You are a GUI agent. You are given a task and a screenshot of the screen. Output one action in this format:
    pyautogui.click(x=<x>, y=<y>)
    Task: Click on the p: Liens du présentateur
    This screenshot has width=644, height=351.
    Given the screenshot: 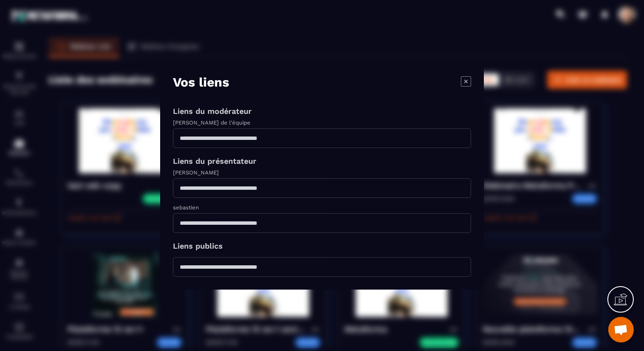 What is the action you would take?
    pyautogui.click(x=322, y=161)
    